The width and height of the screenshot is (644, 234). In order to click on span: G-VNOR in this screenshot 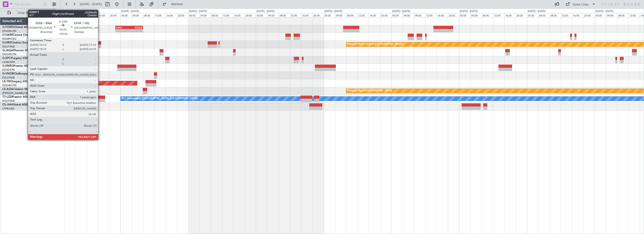, I will do `click(8, 74)`.